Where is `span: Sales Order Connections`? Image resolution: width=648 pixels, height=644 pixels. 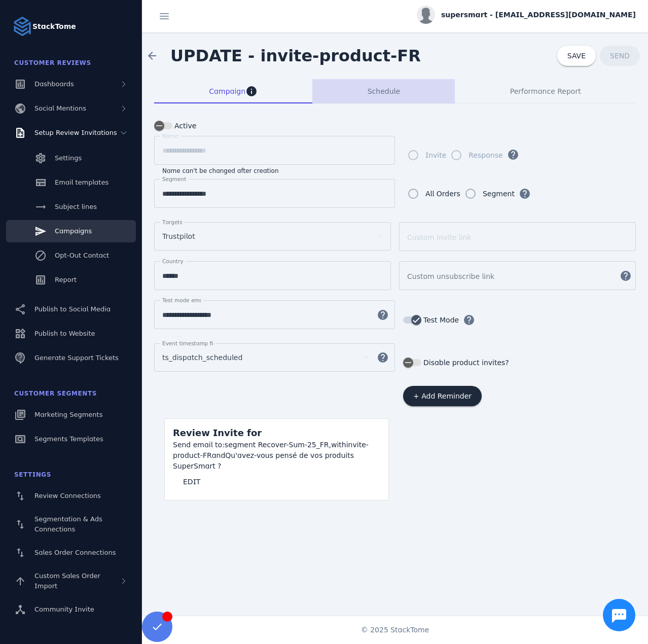 span: Sales Order Connections is located at coordinates (75, 552).